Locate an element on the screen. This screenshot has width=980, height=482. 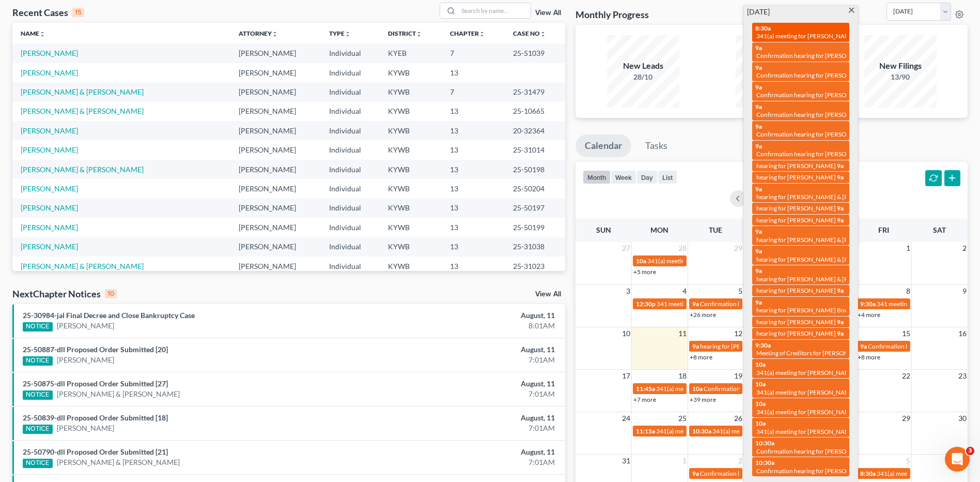
span: 17 is located at coordinates (626, 376).